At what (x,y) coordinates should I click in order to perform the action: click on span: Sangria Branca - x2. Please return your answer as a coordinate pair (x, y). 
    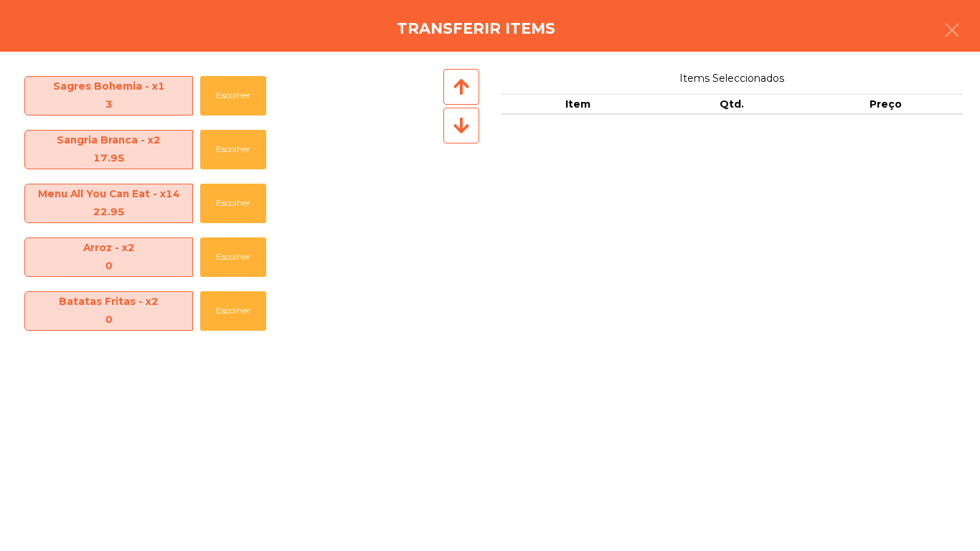
    Looking at the image, I should click on (108, 150).